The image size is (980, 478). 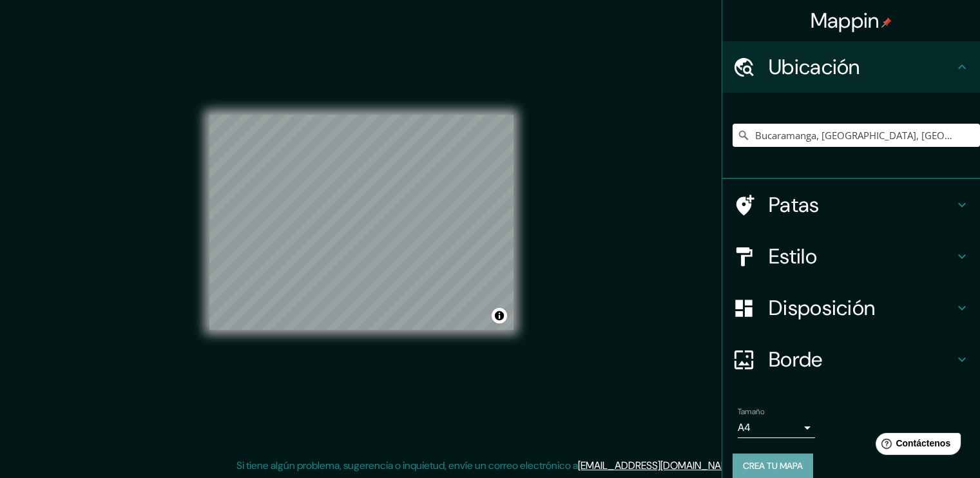 What do you see at coordinates (794, 205) in the screenshot?
I see `font: Patas` at bounding box center [794, 205].